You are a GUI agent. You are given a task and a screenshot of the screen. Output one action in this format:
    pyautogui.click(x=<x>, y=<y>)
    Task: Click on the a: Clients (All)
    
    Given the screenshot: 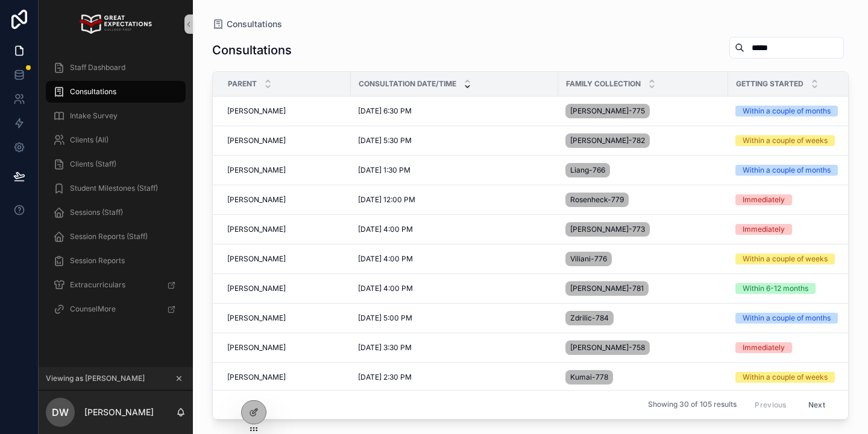 What is the action you would take?
    pyautogui.click(x=116, y=140)
    